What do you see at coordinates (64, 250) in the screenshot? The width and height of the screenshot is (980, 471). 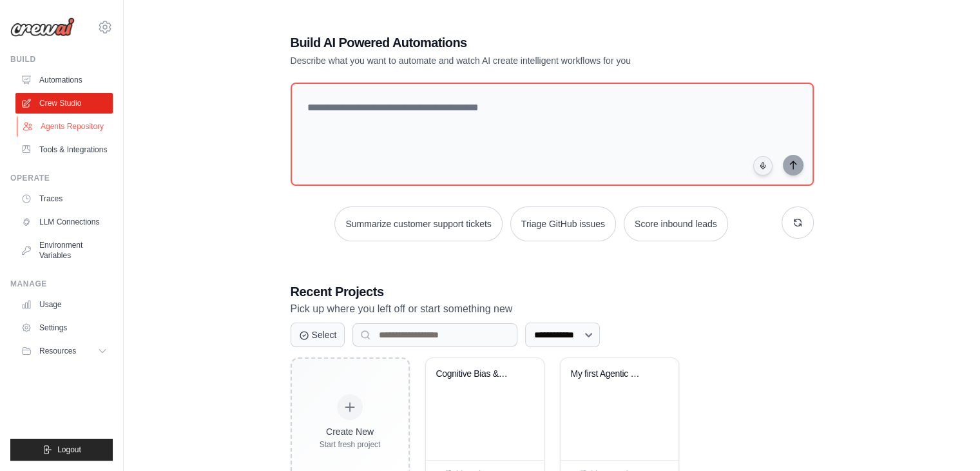 I see `a: Environment Variables` at bounding box center [64, 250].